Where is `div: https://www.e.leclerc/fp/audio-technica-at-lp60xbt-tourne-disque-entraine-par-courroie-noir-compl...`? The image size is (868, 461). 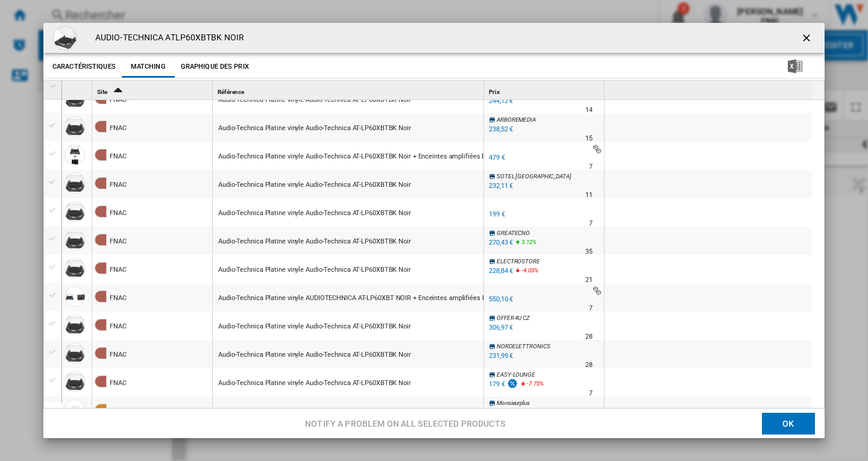 div: https://www.e.leclerc/fp/audio-technica-at-lp60xbt-tourne-disque-entraine-par-courroie-noir-compl... is located at coordinates (348, 411).